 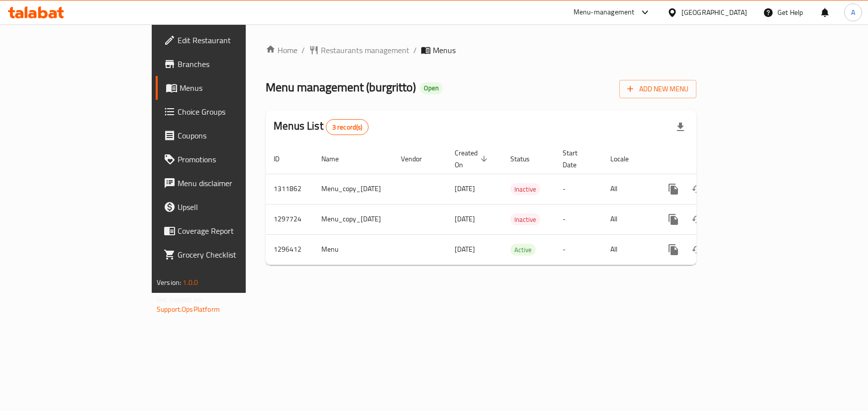 I want to click on th: Actions, so click(x=709, y=159).